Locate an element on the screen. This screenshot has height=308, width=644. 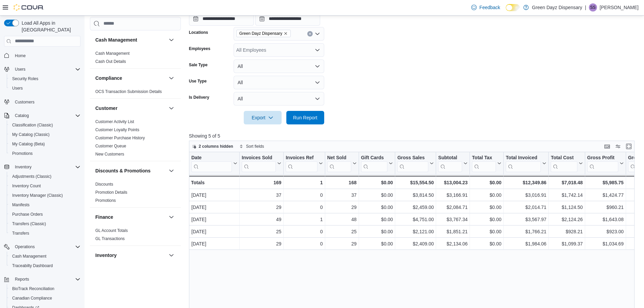
a: BioTrack Reconciliation is located at coordinates (33, 289).